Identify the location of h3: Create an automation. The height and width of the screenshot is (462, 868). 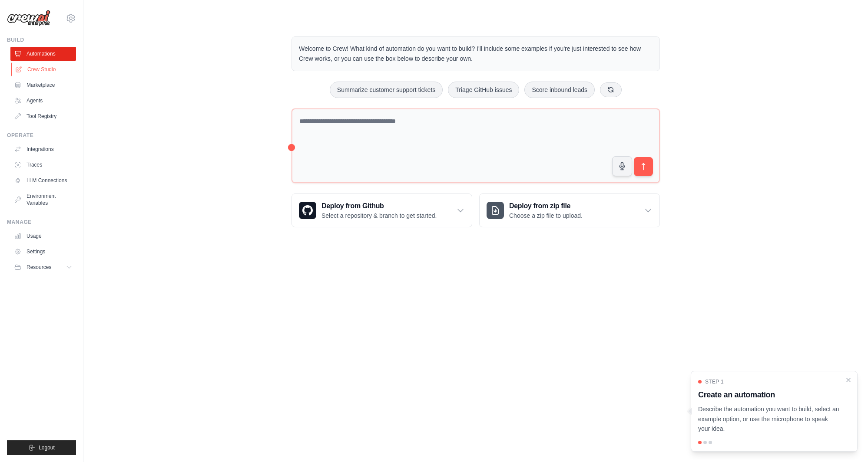
(769, 395).